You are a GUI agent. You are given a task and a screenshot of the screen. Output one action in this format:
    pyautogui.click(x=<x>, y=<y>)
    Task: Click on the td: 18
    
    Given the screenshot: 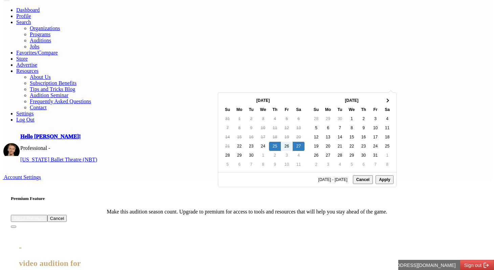 What is the action you would take?
    pyautogui.click(x=275, y=137)
    